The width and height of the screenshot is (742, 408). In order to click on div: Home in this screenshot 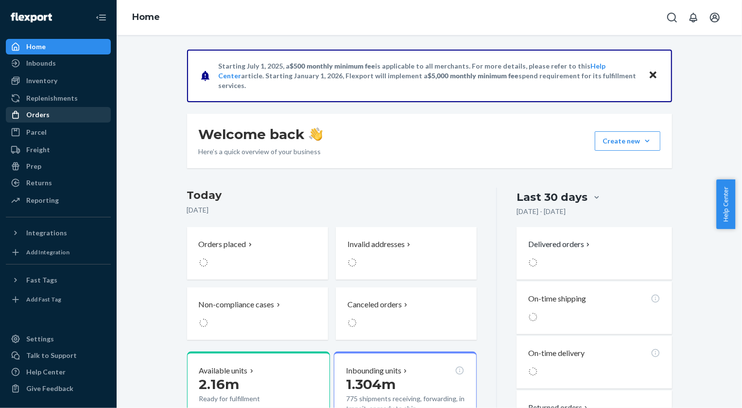, I will do `click(36, 47)`.